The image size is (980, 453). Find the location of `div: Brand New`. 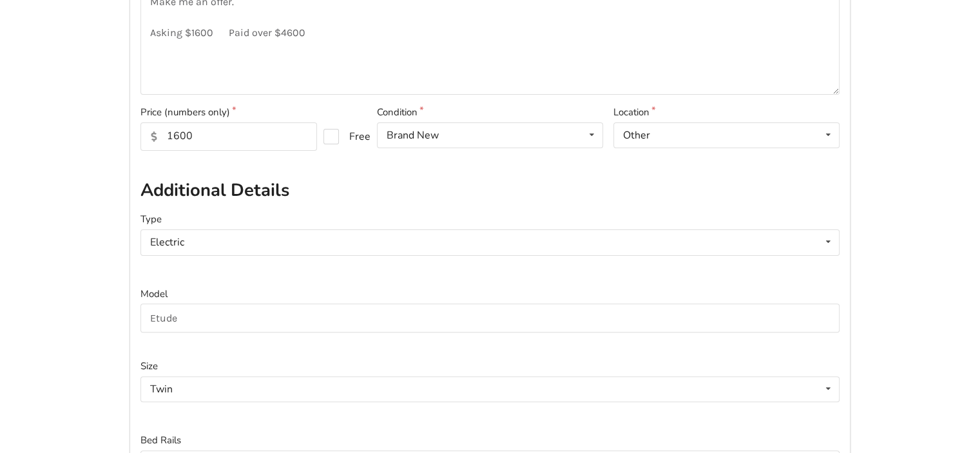

div: Brand New is located at coordinates (413, 135).